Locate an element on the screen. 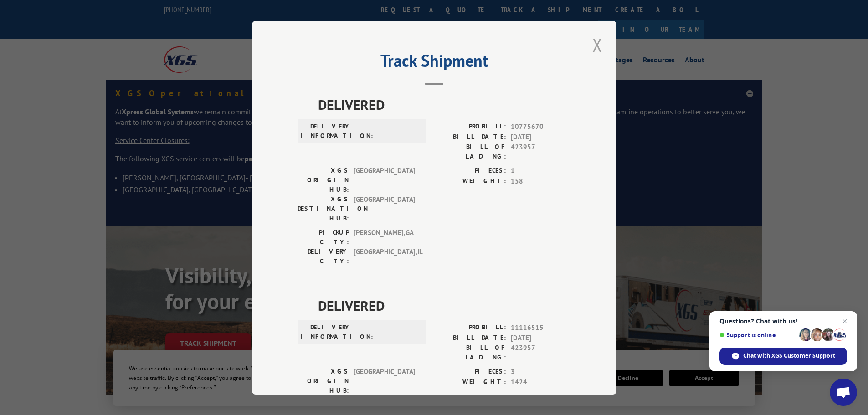 The height and width of the screenshot is (415, 868). span: 1424 is located at coordinates (541, 382).